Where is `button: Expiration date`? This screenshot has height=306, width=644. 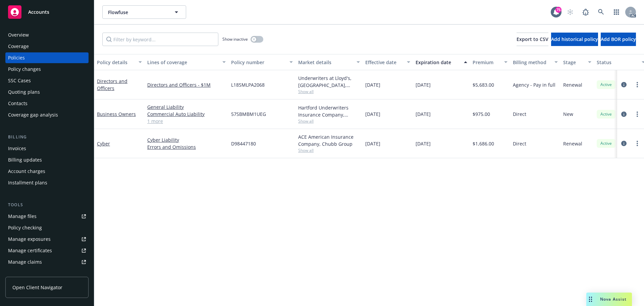 button: Expiration date is located at coordinates (442, 62).